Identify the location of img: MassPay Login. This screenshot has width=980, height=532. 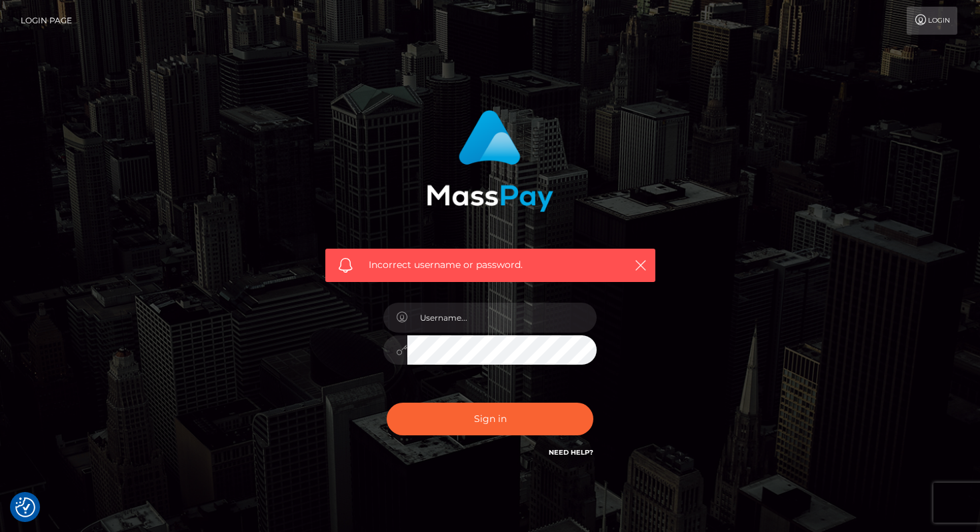
(490, 161).